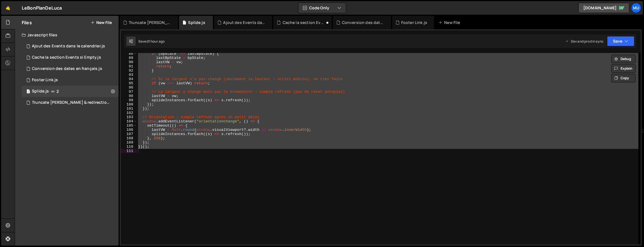 The image size is (644, 247). I want to click on div: 88, so click(129, 54).